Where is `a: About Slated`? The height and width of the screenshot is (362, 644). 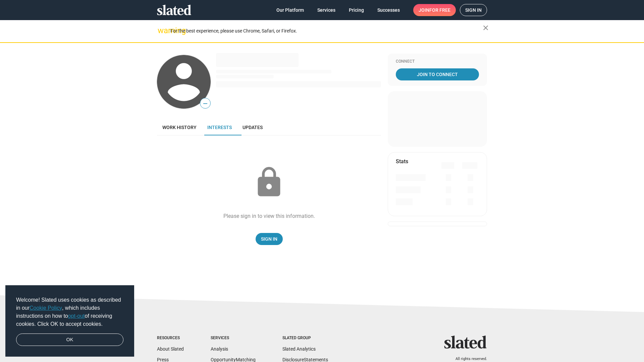 a: About Slated is located at coordinates (170, 349).